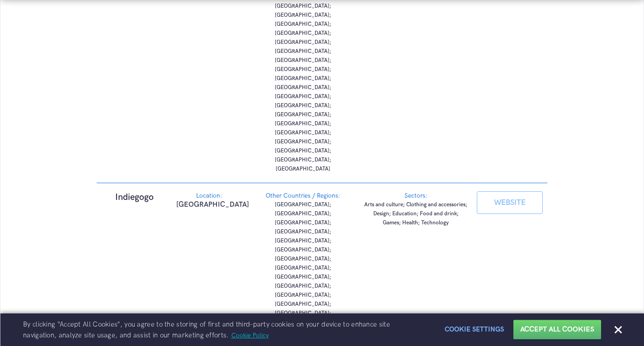 The image size is (644, 346). Describe the element at coordinates (209, 196) in the screenshot. I see `div: Location:` at that location.